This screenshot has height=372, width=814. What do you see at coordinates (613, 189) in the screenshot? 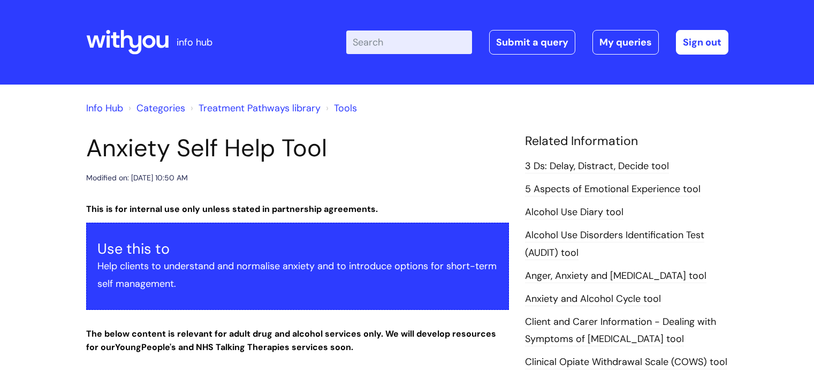
I see `a: 5 Aspects of Emotional Experience tool` at bounding box center [613, 189].